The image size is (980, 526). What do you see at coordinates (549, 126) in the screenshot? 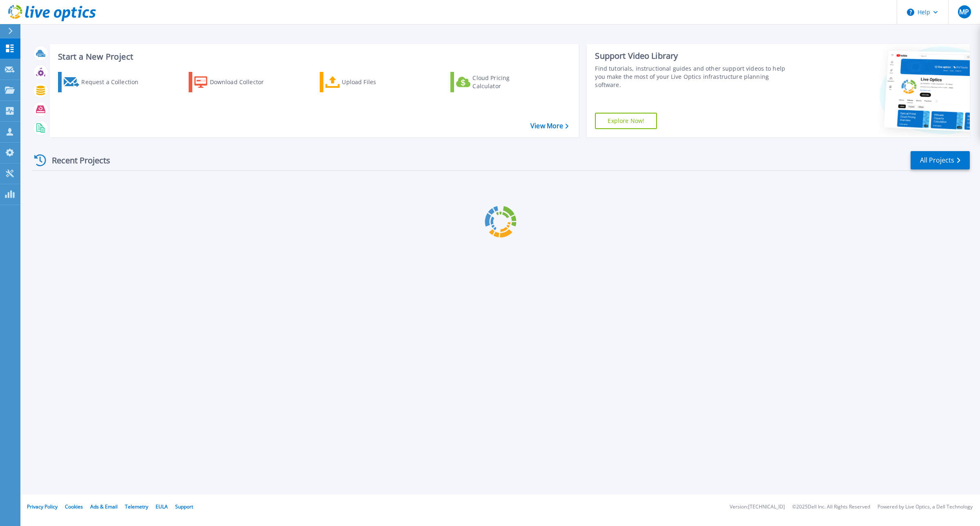
I see `a: View More` at bounding box center [549, 126].